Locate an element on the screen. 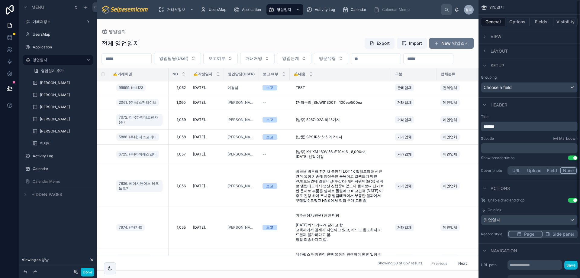 This screenshot has height=278, width=580. a: 1,055 is located at coordinates (179, 227).